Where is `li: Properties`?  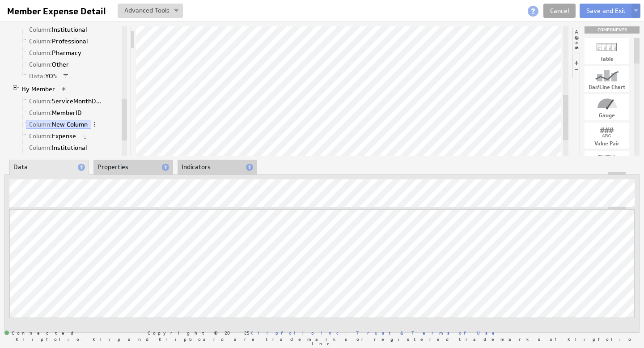
li: Properties is located at coordinates (133, 167).